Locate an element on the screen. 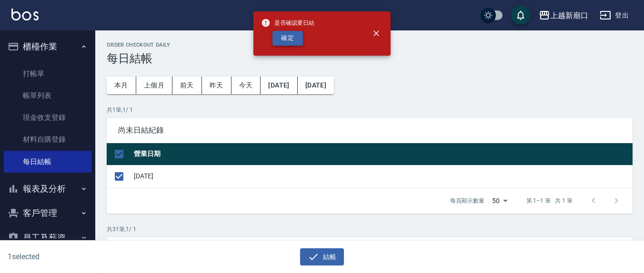  button: 結帳 is located at coordinates (322, 257).